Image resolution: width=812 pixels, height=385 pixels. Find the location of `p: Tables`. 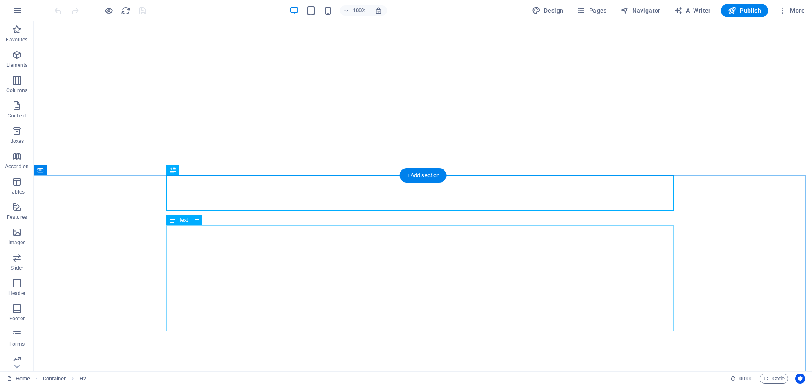

p: Tables is located at coordinates (17, 192).